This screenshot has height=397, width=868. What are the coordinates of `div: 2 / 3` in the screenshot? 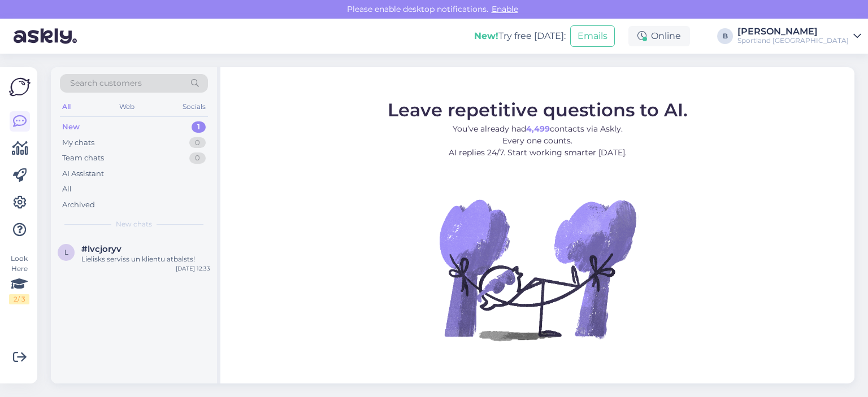 It's located at (19, 300).